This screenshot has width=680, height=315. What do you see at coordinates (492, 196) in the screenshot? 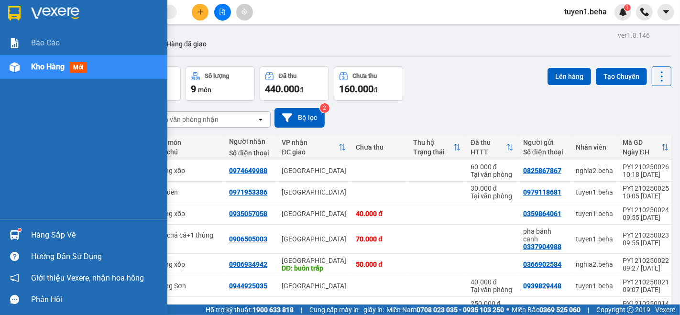
I see `div: Tại văn phòng` at bounding box center [492, 196].